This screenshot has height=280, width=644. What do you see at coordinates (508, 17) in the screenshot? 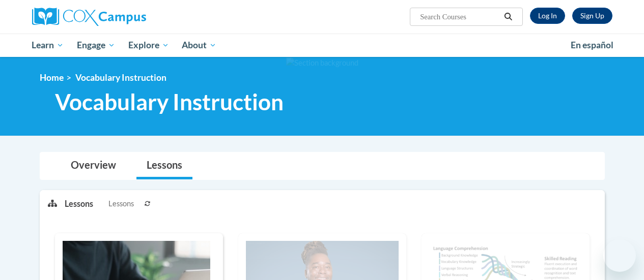
I see `button: Search` at bounding box center [508, 17].